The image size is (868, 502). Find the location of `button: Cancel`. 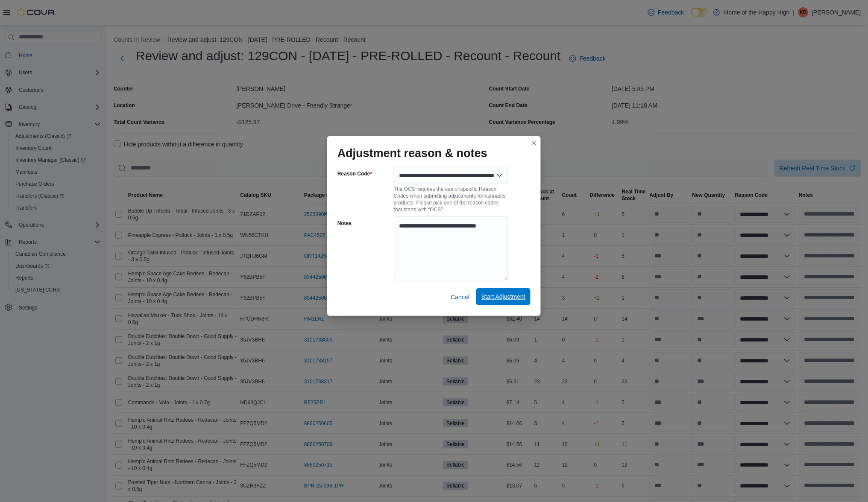

button: Cancel is located at coordinates (460, 298).